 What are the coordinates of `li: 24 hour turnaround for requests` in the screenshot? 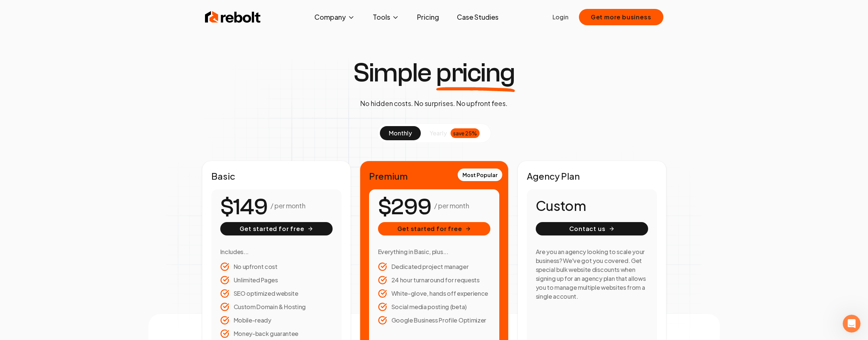 It's located at (434, 280).